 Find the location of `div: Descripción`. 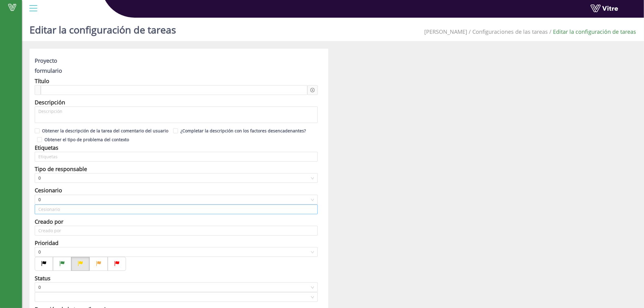

div: Descripción is located at coordinates (50, 102).